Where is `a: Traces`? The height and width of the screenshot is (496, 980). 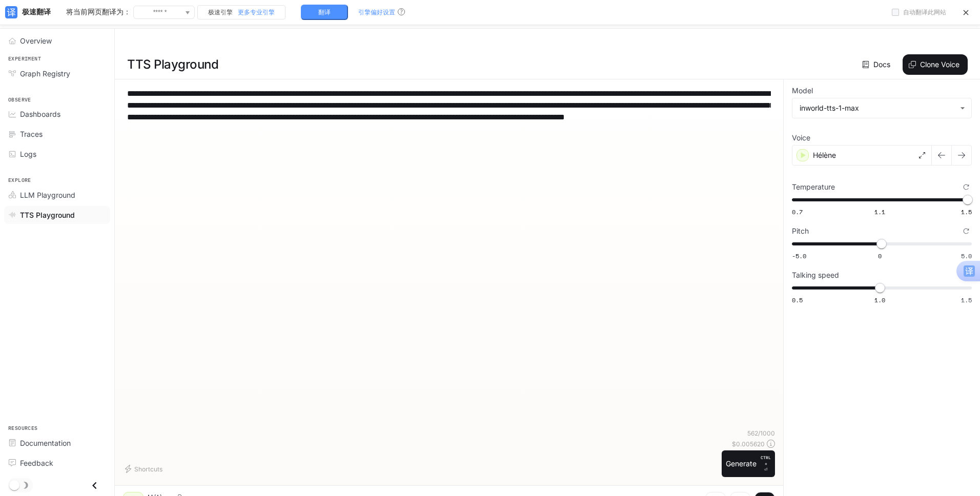 a: Traces is located at coordinates (57, 134).